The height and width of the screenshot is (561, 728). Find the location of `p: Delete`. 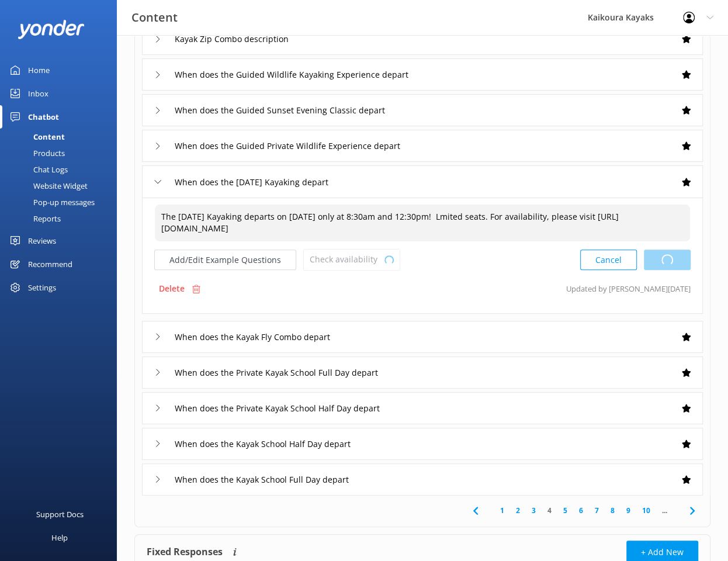

p: Delete is located at coordinates (172, 288).